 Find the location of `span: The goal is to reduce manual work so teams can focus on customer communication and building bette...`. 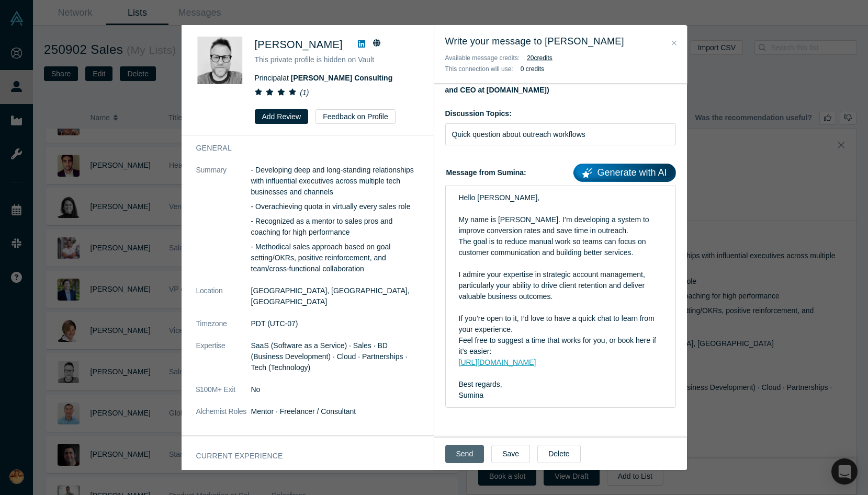

span: The goal is to reduce manual work so teams can focus on customer communication and building bette... is located at coordinates (554, 247).